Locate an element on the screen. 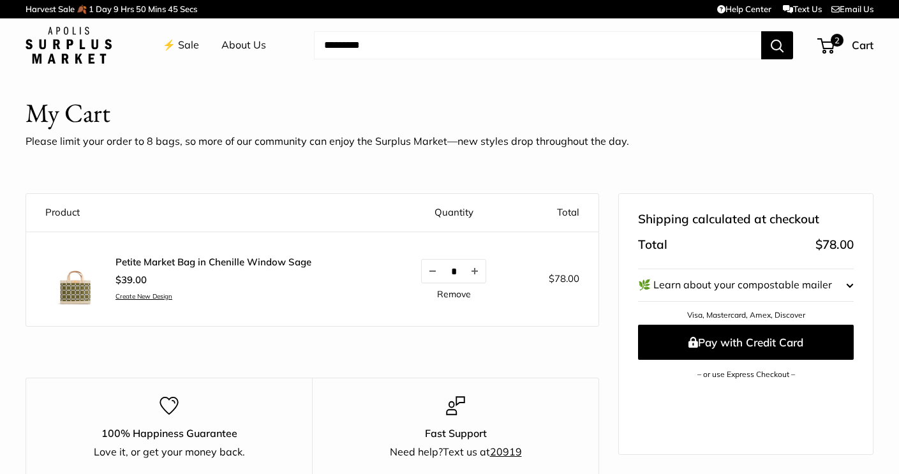  a: – or use Express Checkout – is located at coordinates (746, 374).